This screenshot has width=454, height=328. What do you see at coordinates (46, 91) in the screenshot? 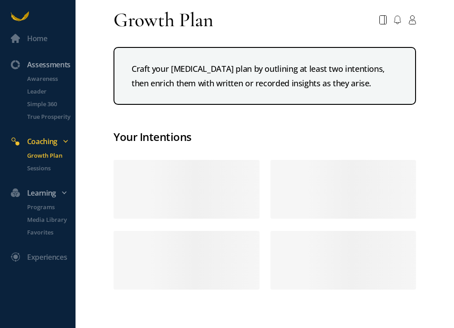
I see `a: Leader` at bounding box center [46, 91].